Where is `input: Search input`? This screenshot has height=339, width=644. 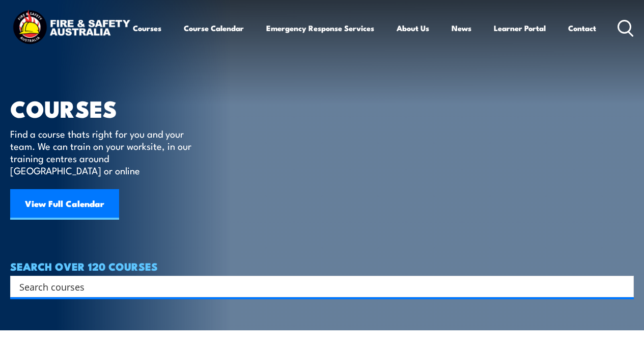 input: Search input is located at coordinates (316, 286).